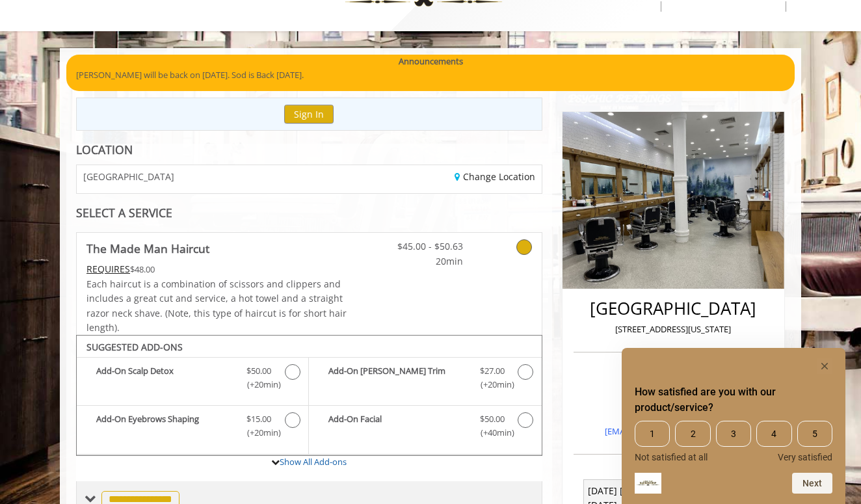  I want to click on label: Add-On Eyebrows Shaping, so click(192, 427).